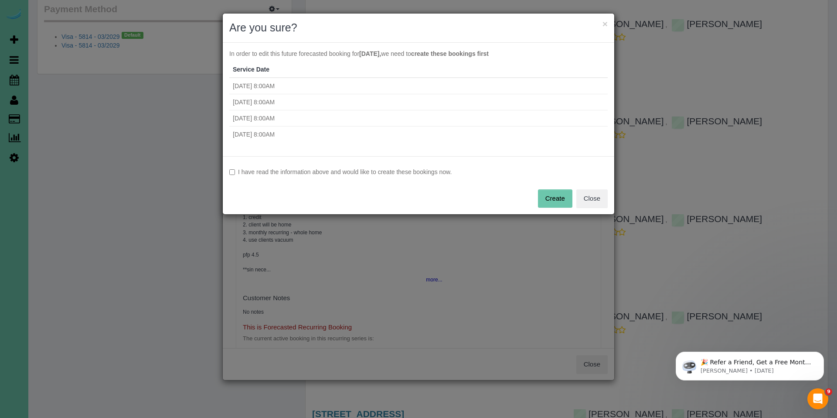 This screenshot has width=837, height=418. Describe the element at coordinates (555, 198) in the screenshot. I see `button: Create` at that location.